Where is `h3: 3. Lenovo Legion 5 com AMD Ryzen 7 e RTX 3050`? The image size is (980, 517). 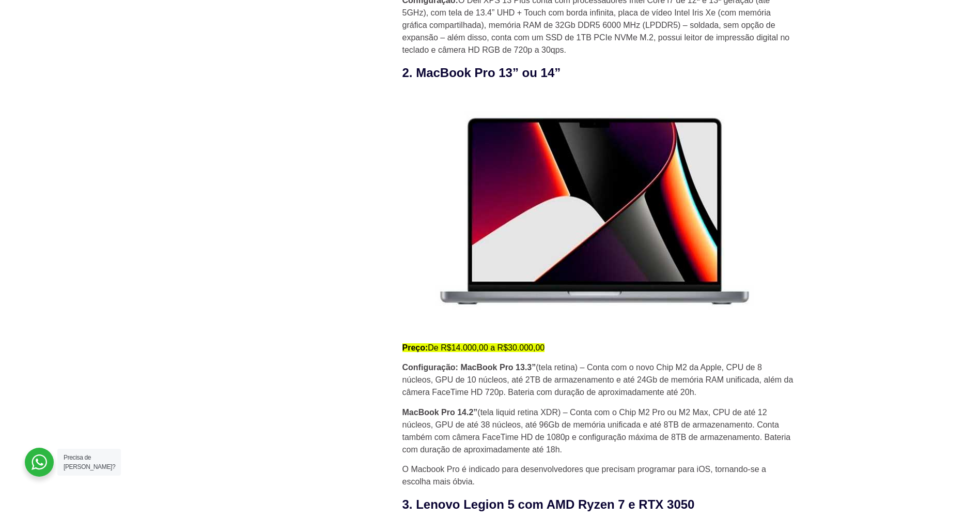
h3: 3. Lenovo Legion 5 com AMD Ryzen 7 e RTX 3050 is located at coordinates (599, 505).